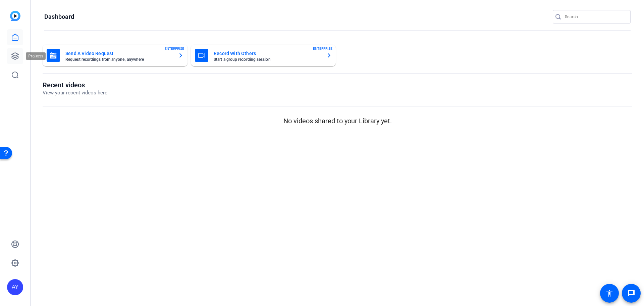 This screenshot has width=644, height=306. I want to click on p: View your recent videos here, so click(75, 93).